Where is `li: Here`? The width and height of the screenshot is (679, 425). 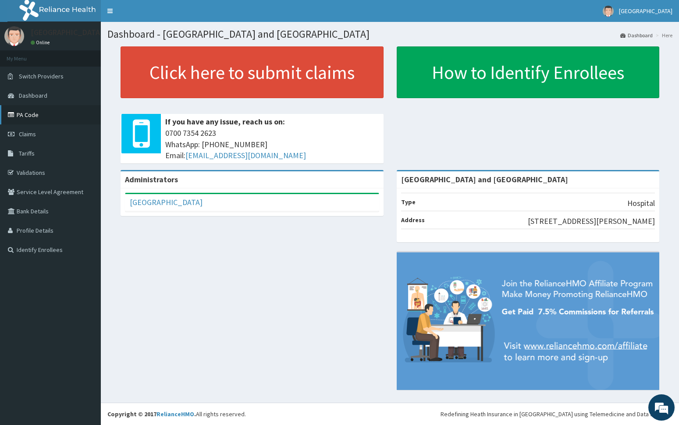
li: Here is located at coordinates (663, 35).